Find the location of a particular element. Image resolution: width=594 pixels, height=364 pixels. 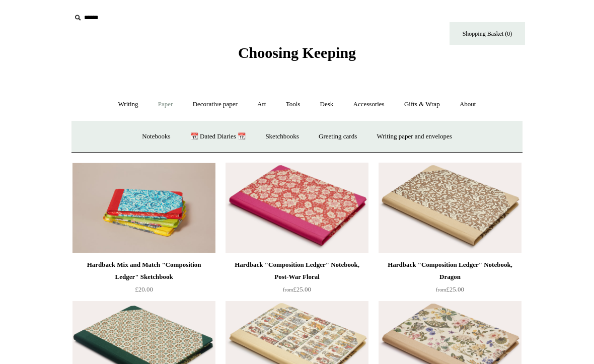

a: Greeting cards is located at coordinates (338, 137).